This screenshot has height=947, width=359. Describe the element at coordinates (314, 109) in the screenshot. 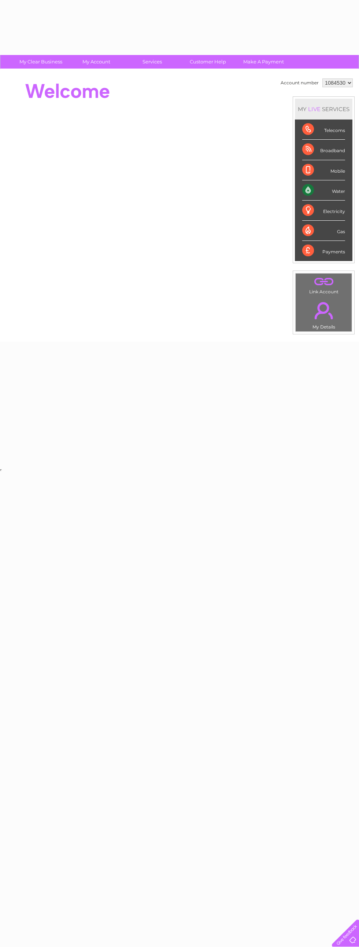

I see `div: LIVE` at that location.